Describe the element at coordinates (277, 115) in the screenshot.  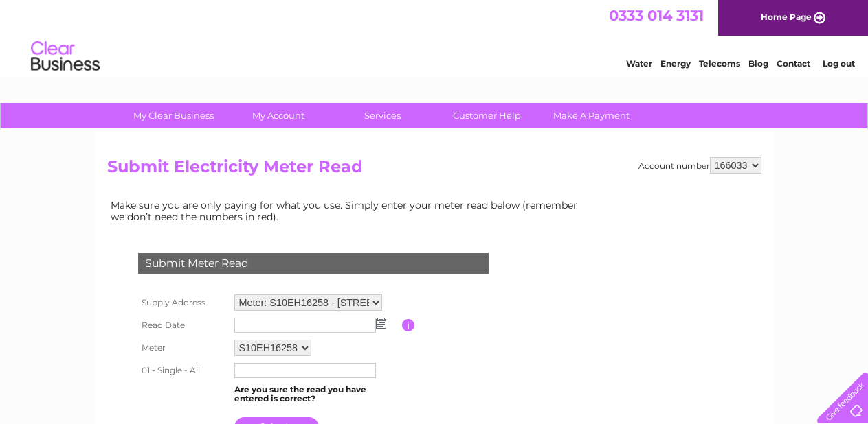
I see `a: My Account` at that location.